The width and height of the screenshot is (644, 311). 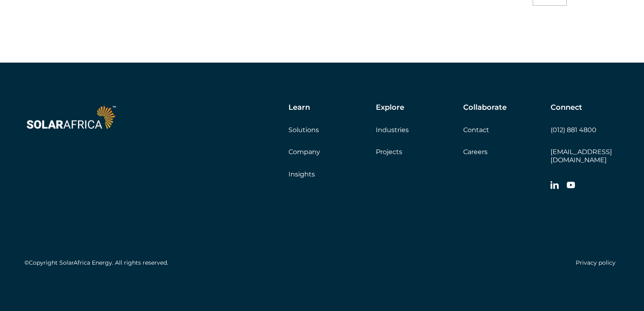 What do you see at coordinates (304, 130) in the screenshot?
I see `a: Solutions` at bounding box center [304, 130].